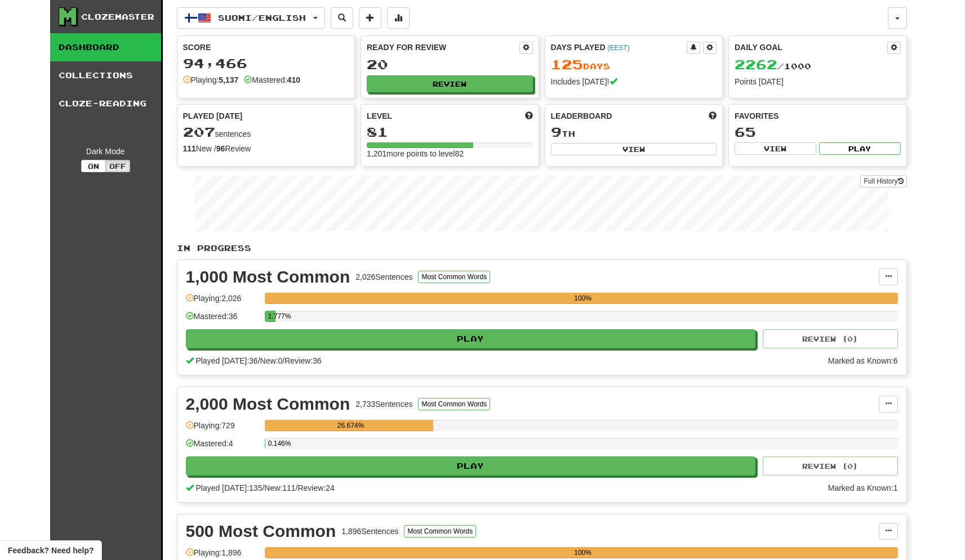 This screenshot has width=965, height=560. Describe the element at coordinates (228, 80) in the screenshot. I see `strong: 5,137` at that location.